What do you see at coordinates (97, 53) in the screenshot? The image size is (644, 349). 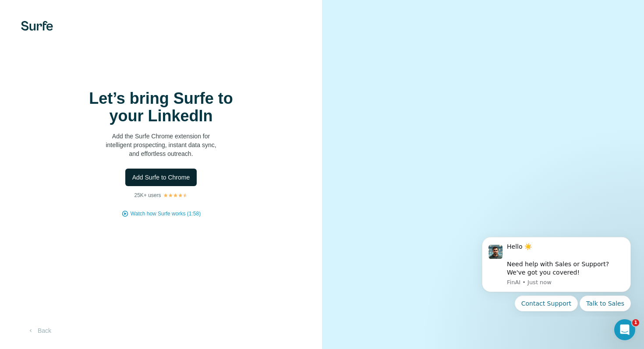 I see `p: Message from FinAI, sent Just now` at bounding box center [97, 53].